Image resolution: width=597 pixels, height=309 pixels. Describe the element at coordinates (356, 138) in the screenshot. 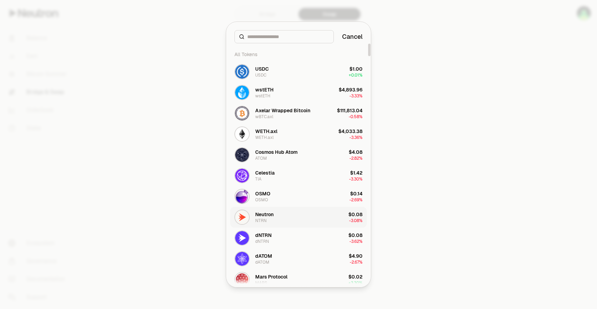

I see `span: -3.36%` at that location.